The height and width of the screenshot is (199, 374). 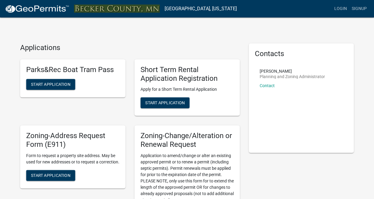 What do you see at coordinates (187, 140) in the screenshot?
I see `h5: Zoning-Change/Alteration or Renewal Request` at bounding box center [187, 140].